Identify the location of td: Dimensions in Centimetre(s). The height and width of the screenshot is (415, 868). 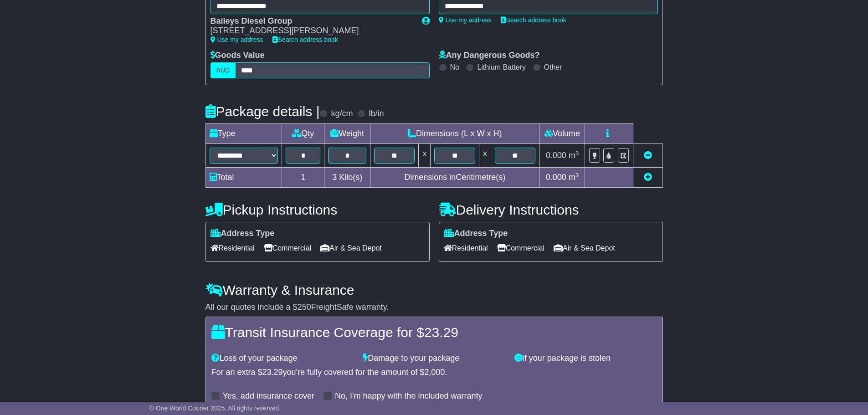
(455, 178).